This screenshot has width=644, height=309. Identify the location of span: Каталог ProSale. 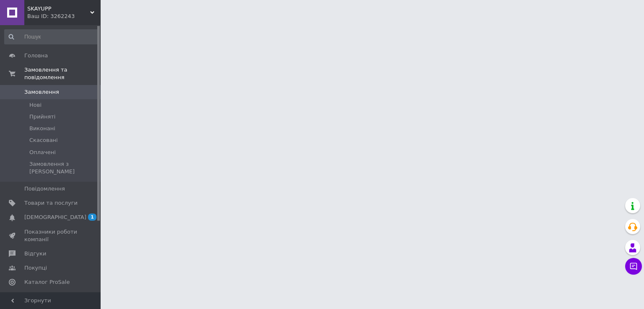
(47, 282).